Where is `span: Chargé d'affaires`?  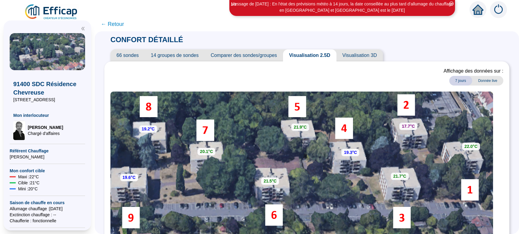
span: Chargé d'affaires is located at coordinates (45, 134).